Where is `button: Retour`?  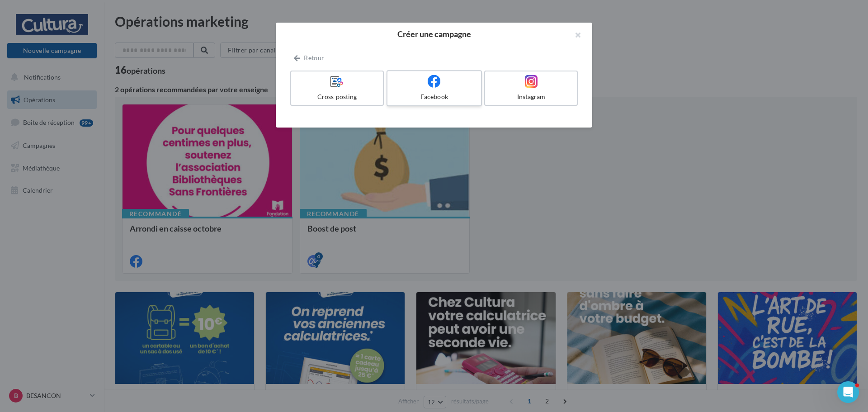 button: Retour is located at coordinates (309, 58).